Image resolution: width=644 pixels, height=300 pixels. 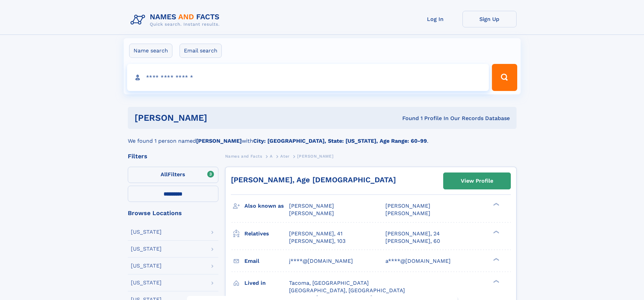 I want to click on a: Ater, so click(x=285, y=156).